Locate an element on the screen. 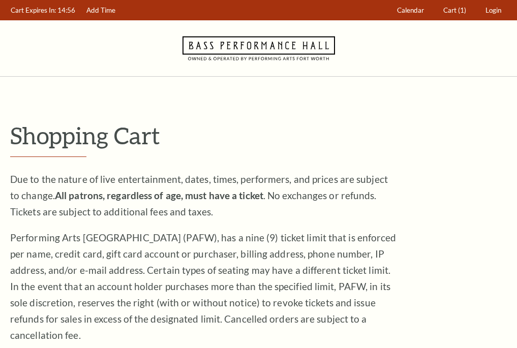 The width and height of the screenshot is (517, 348). p: Shopping Cart is located at coordinates (258, 135).